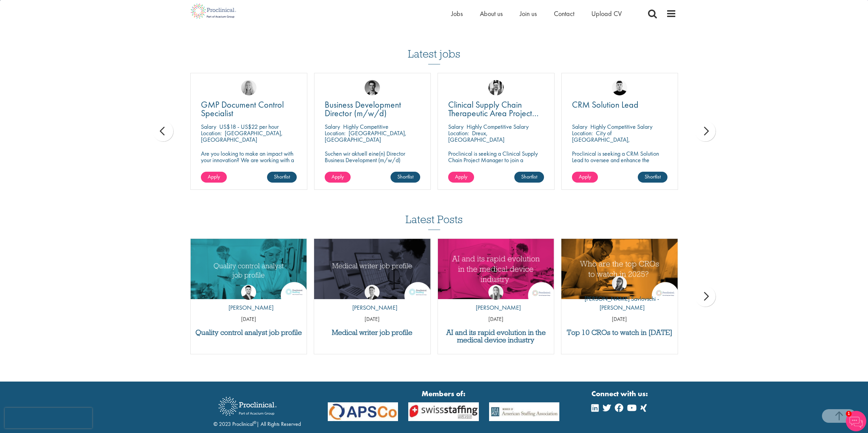  I want to click on a: AI and its rapid evolution in the medical device industry, so click(496, 336).